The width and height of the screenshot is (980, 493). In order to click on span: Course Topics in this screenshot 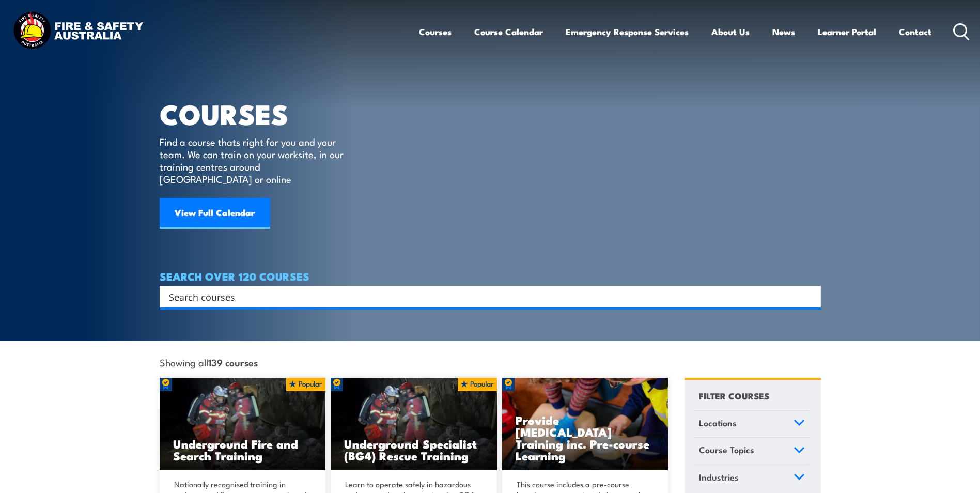, I will do `click(726, 449)`.